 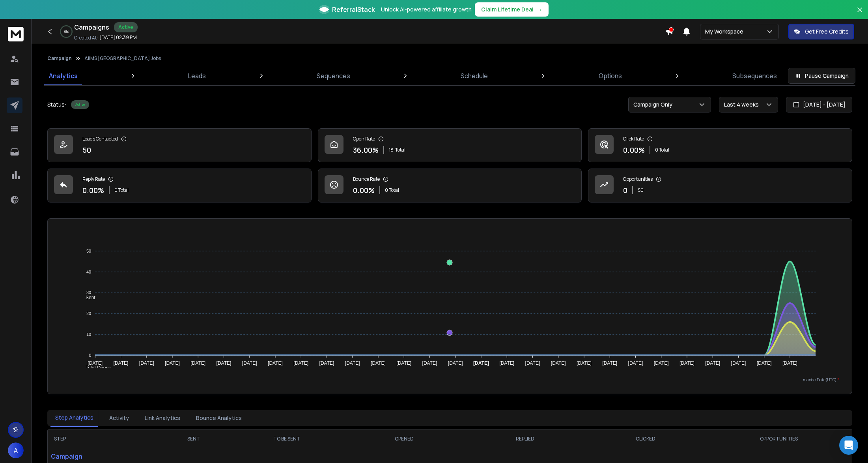 I want to click on p: Last 4 weeks, so click(x=743, y=104).